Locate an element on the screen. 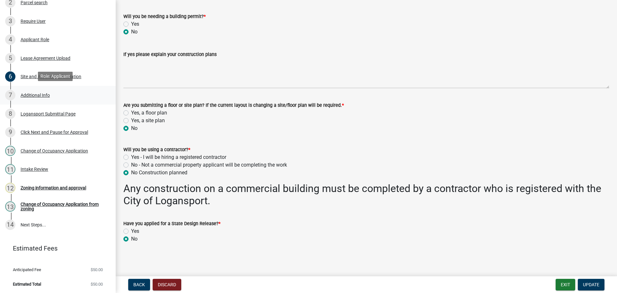 The width and height of the screenshot is (617, 293). button: Discard is located at coordinates (167, 285).